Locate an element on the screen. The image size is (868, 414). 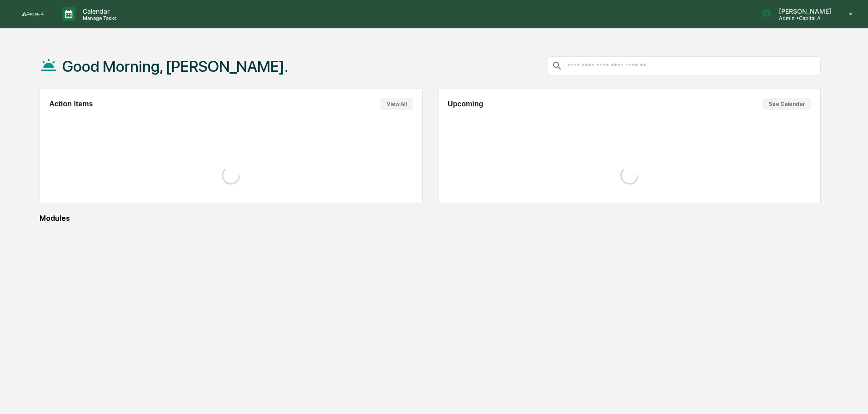
p: Calendar is located at coordinates (98, 11).